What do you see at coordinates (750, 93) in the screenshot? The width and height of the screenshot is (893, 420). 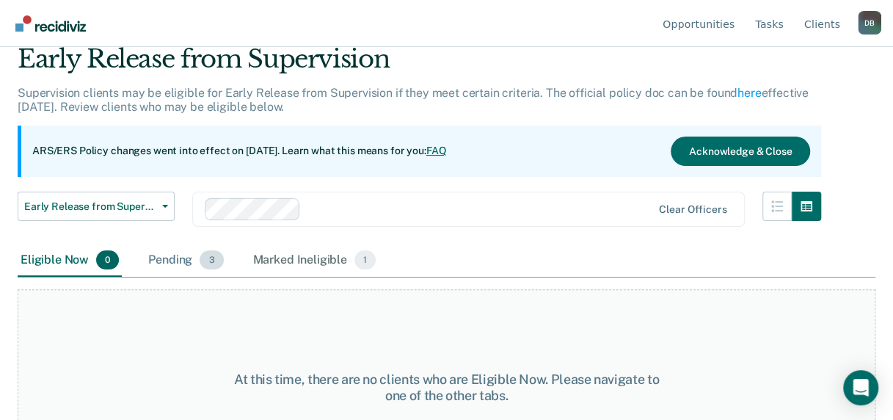 I see `a: here` at bounding box center [750, 93].